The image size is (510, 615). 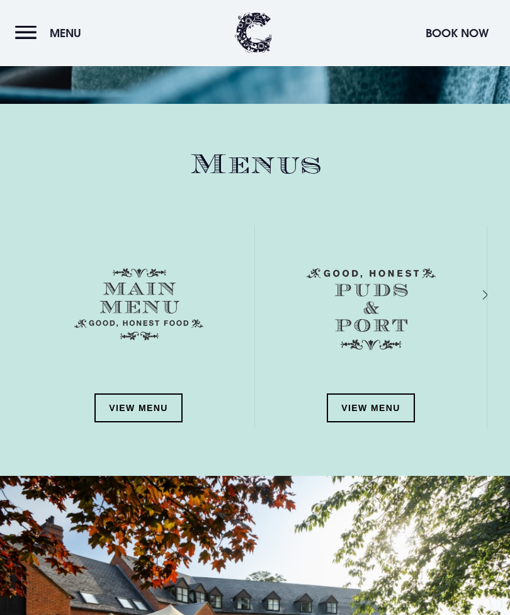 What do you see at coordinates (371, 310) in the screenshot?
I see `img: Menu puds and port` at bounding box center [371, 310].